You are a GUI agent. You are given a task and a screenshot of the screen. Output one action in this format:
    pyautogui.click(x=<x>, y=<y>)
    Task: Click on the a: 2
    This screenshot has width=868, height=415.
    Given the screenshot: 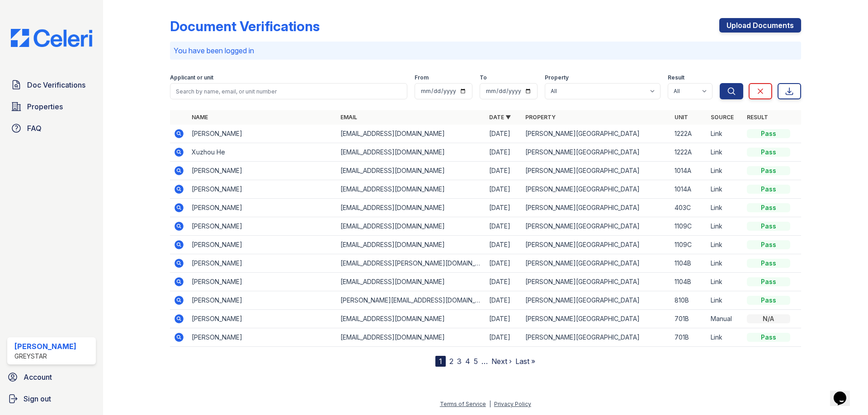 What is the action you would take?
    pyautogui.click(x=451, y=362)
    